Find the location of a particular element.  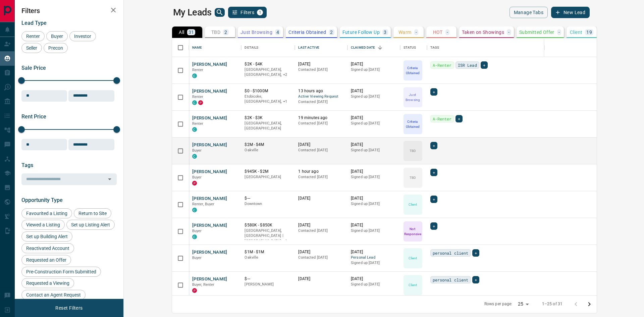

p: All is located at coordinates (181, 32).